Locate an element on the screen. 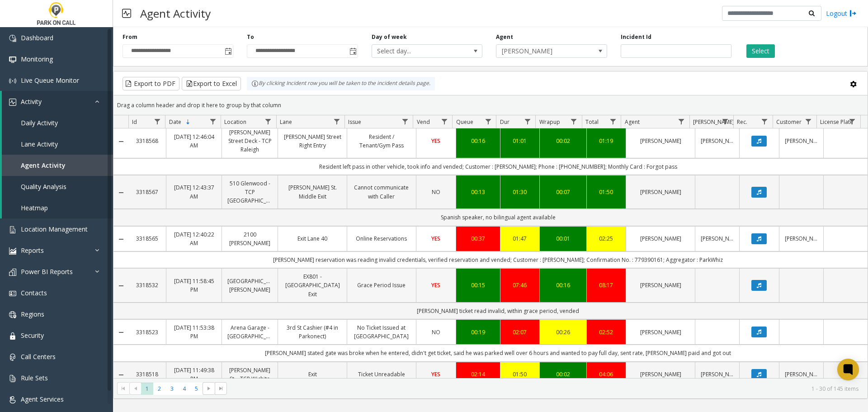 The width and height of the screenshot is (868, 412). a: 00:19 is located at coordinates (478, 332).